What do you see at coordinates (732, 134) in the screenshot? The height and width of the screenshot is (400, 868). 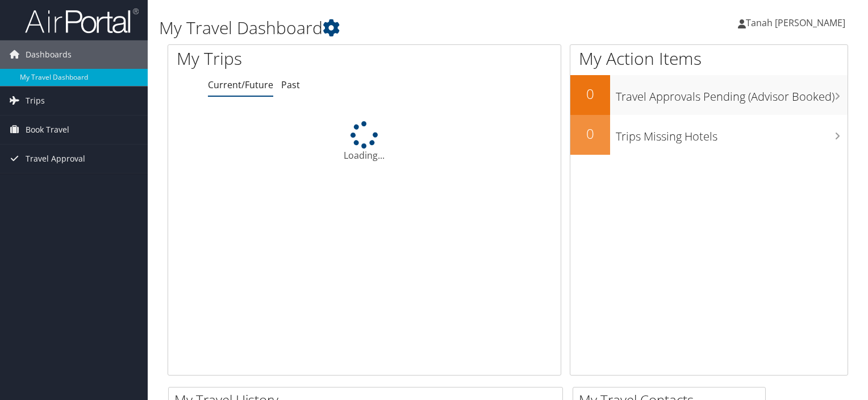 I see `h3: Trips Missing Hotels` at bounding box center [732, 134].